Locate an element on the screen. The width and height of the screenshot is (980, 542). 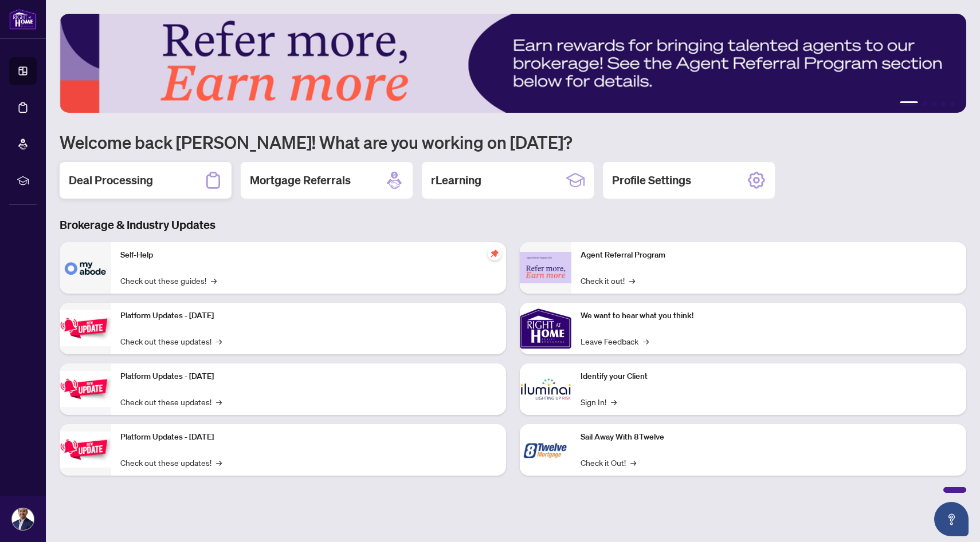
h2: rLearning is located at coordinates (456, 180).